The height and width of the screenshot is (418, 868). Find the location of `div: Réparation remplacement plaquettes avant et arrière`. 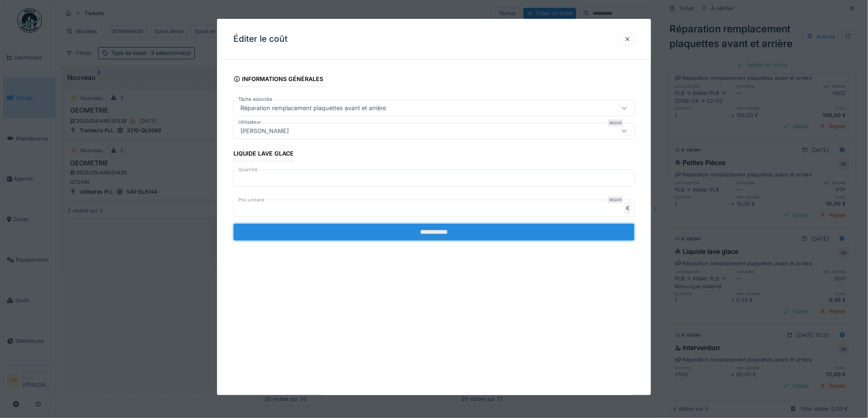

div: Réparation remplacement plaquettes avant et arrière is located at coordinates (313, 108).